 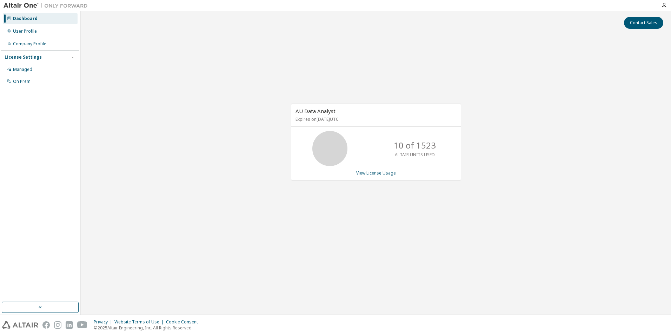 What do you see at coordinates (29, 44) in the screenshot?
I see `div: Company Profile` at bounding box center [29, 44].